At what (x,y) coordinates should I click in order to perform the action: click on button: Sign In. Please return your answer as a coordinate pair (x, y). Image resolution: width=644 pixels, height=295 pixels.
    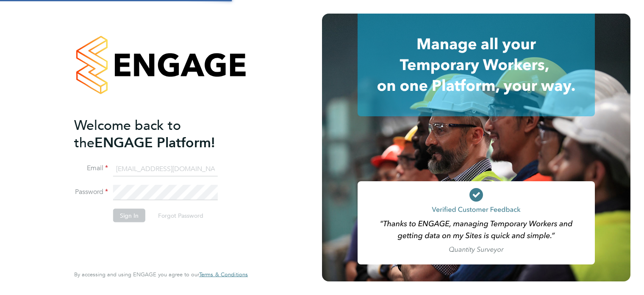
    Looking at the image, I should click on (129, 216).